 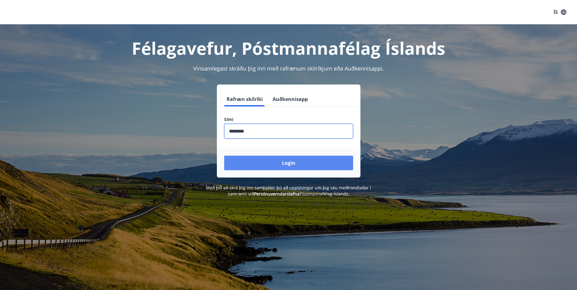 I want to click on button: Rafræn skilríki, so click(x=245, y=99).